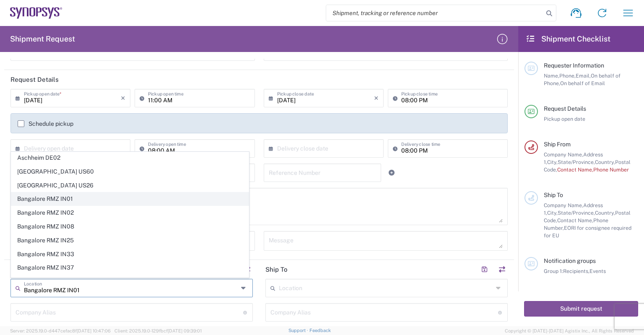  I want to click on span: Bangalore RMZ IN08, so click(130, 226).